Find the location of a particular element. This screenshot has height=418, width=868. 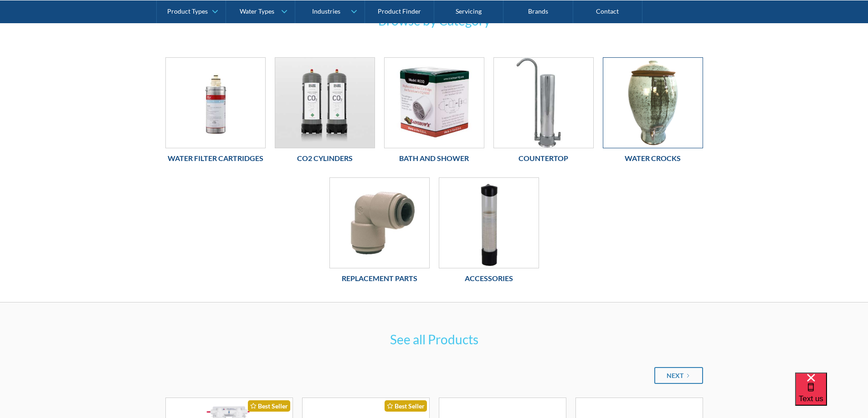

img: Accessories is located at coordinates (489, 223).